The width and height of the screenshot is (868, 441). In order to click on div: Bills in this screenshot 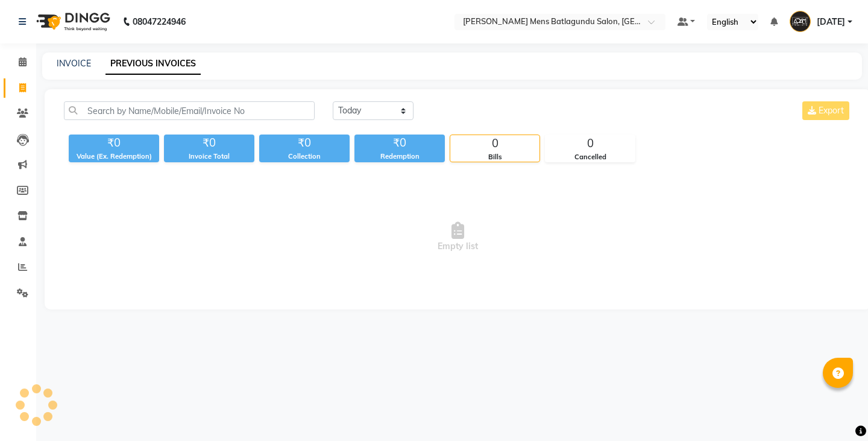, I will do `click(495, 157)`.